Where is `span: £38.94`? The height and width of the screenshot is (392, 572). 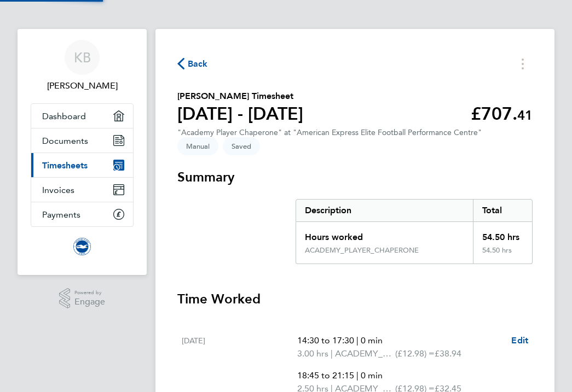
span: £38.94 is located at coordinates (447, 353).